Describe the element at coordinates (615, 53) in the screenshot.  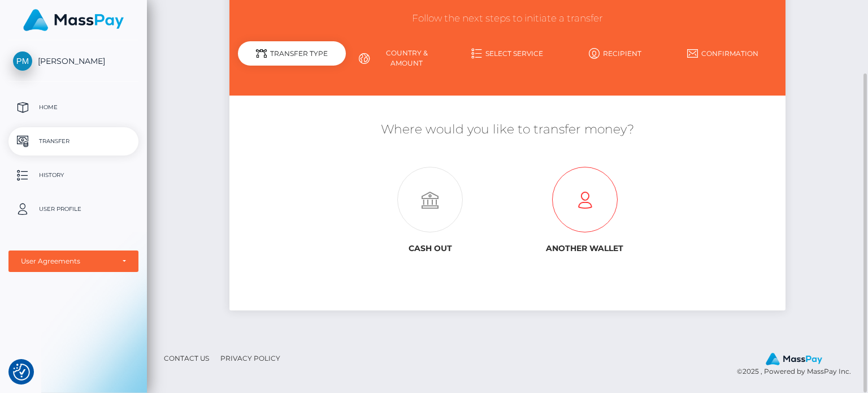
I see `a: Recipient` at that location.